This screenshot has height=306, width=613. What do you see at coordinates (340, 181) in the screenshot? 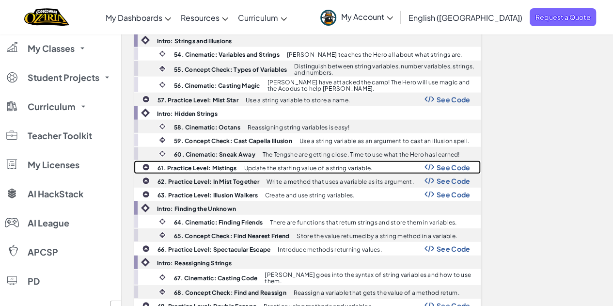
I see `p: Write a method that uses a variable as its argument.` at bounding box center [340, 181].